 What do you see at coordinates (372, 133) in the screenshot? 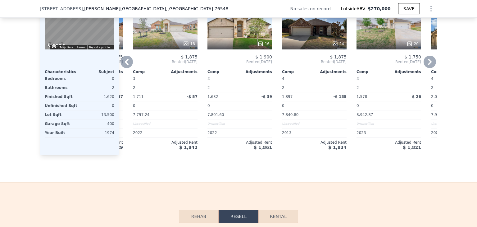
I see `div: 2023` at bounding box center [372, 133].